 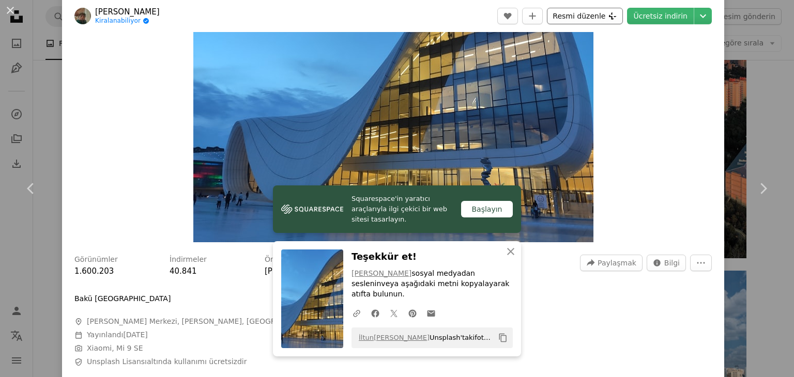 I want to click on button: Panoya kopyala, so click(x=503, y=338).